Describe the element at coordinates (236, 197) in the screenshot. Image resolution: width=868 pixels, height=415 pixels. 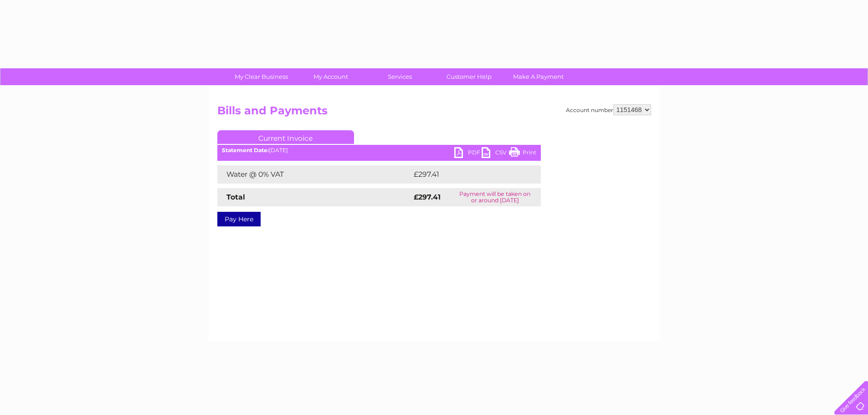
I see `strong: Total` at that location.